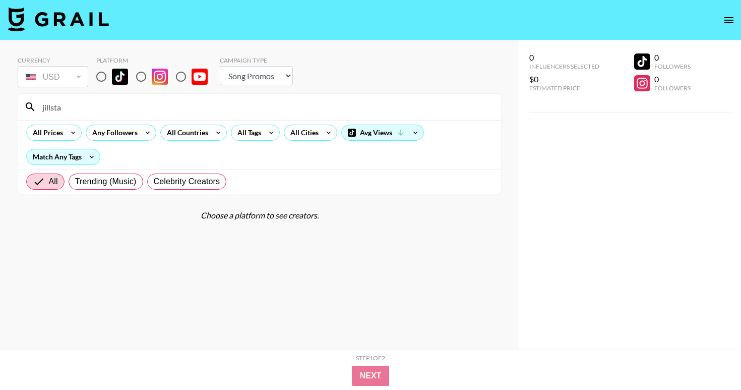 This screenshot has height=390, width=741. Describe the element at coordinates (383, 133) in the screenshot. I see `div: Avg Views` at that location.